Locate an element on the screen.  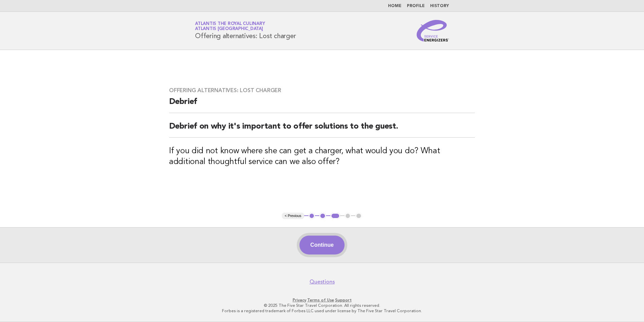
h2: Debrief is located at coordinates (322, 105).